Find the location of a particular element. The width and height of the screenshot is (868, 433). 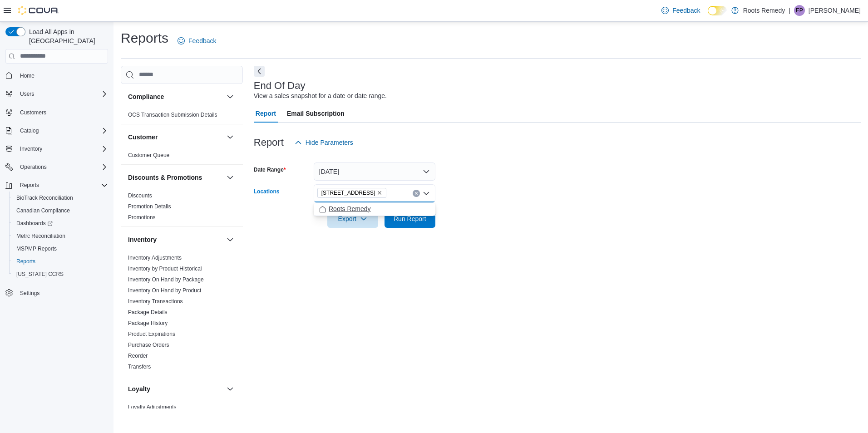

button: Run Report is located at coordinates (410, 219).